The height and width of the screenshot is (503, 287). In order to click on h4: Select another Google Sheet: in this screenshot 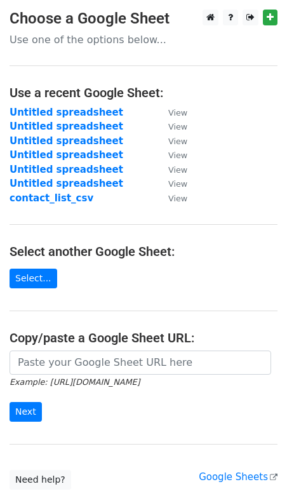, I will do `click(144, 252)`.